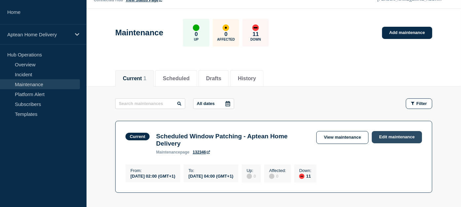 This screenshot has width=461, height=207. I want to click on a: Edit maintenance, so click(397, 137).